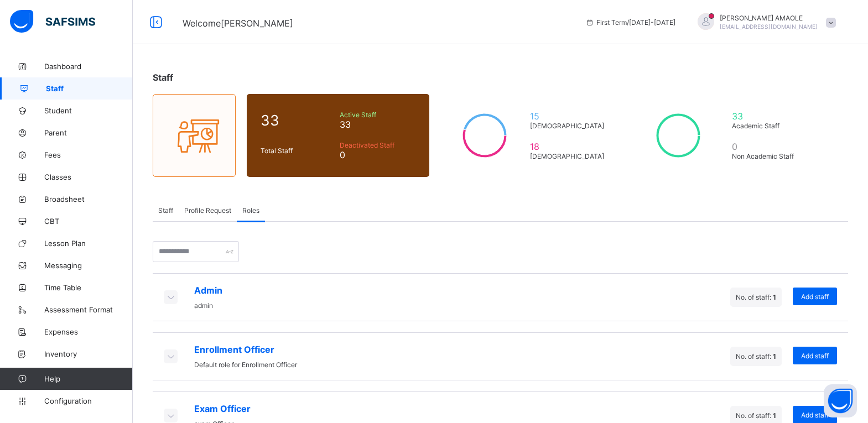  I want to click on span: Exam Officer, so click(223, 408).